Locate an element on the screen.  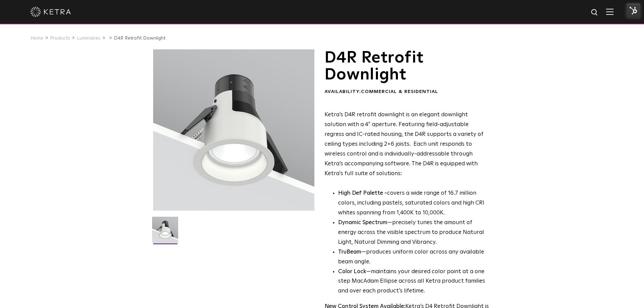
p: Ketra’s D4R retrofit downlight is an elegant downlight solution with a 4” aperture. Featuring fie... is located at coordinates (407, 145).